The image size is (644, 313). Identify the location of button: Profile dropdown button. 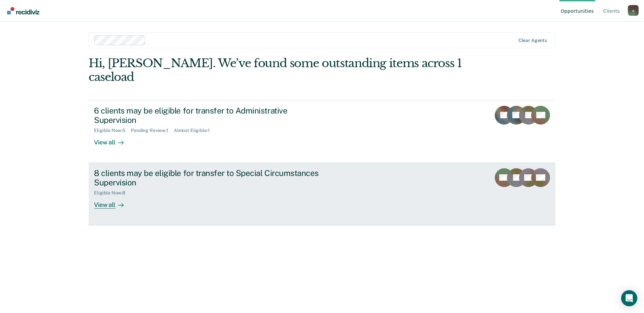
(633, 10).